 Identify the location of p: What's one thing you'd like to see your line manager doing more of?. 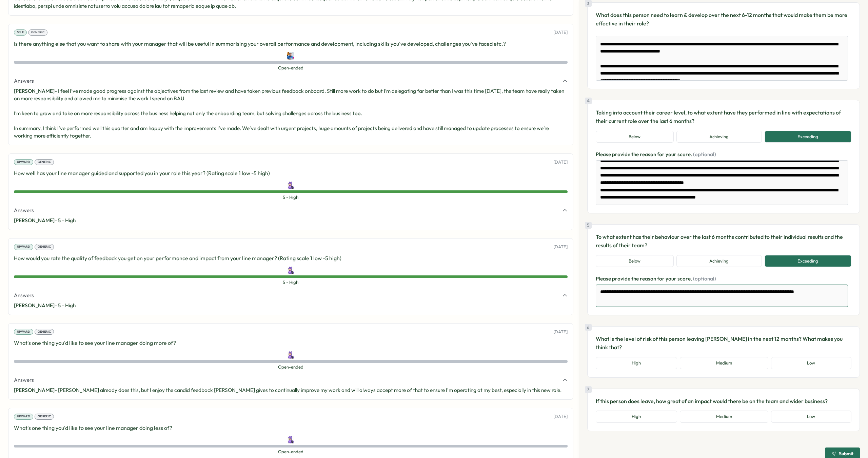
(291, 343).